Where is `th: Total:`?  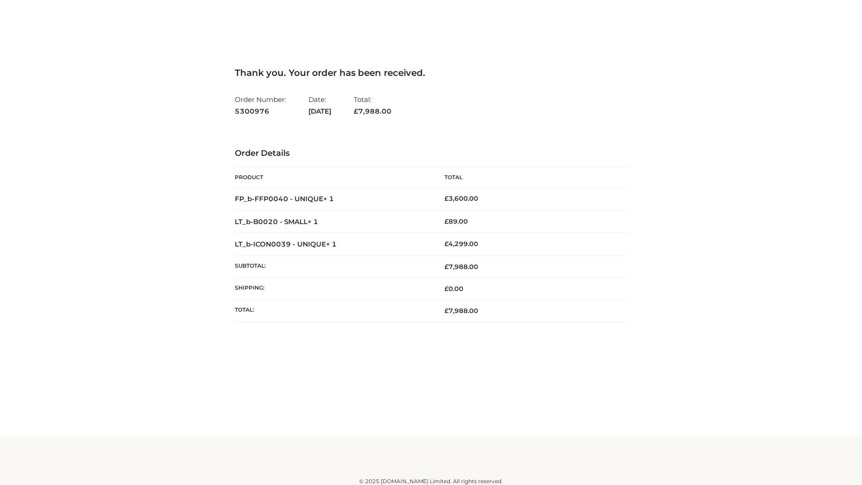 th: Total: is located at coordinates (333, 311).